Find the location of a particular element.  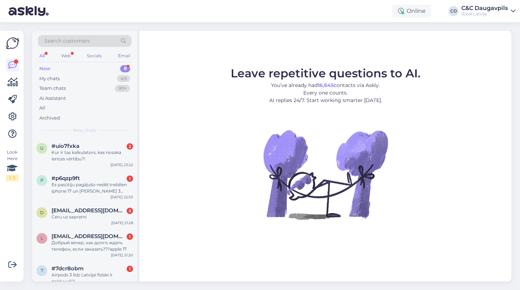

a: C&C DaugavpilsiDeal Latvija is located at coordinates (488, 11).